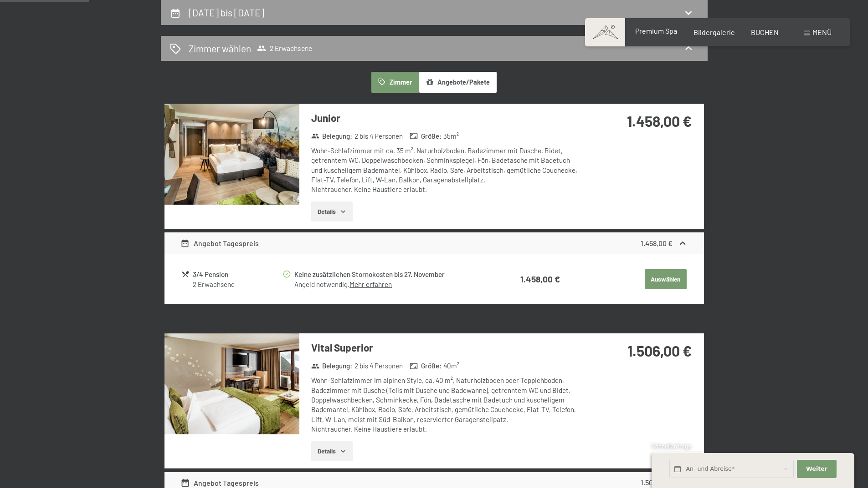 The image size is (868, 488). Describe the element at coordinates (447, 405) in the screenshot. I see `div: Wohn-Schlafzimmer im alpinen Style, ca. 40 m², Naturholzboden oder Teppichboden, Badezimmer mit D...` at that location.